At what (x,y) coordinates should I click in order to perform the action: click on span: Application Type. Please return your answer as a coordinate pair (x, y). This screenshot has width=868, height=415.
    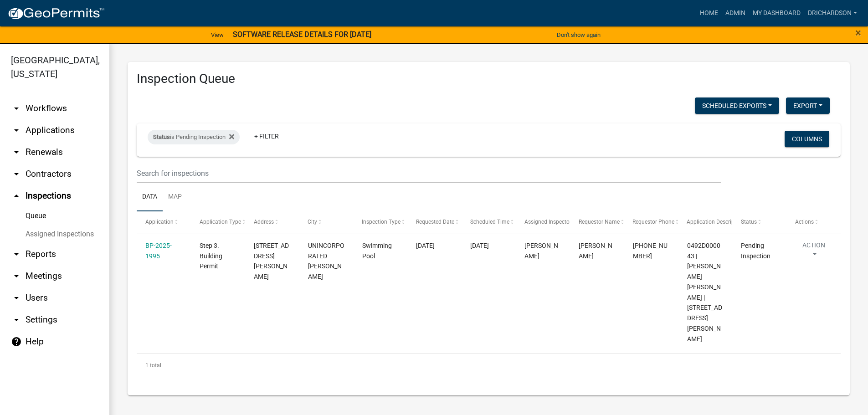
    Looking at the image, I should click on (220, 222).